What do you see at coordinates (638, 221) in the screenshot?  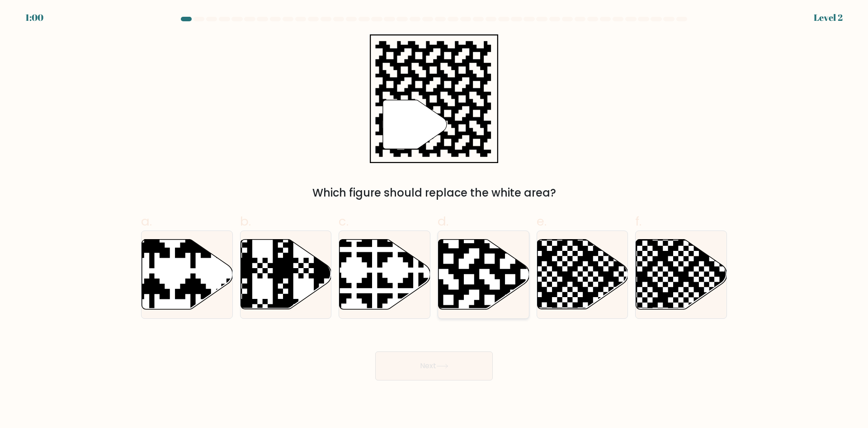 I see `span: f.` at bounding box center [638, 221].